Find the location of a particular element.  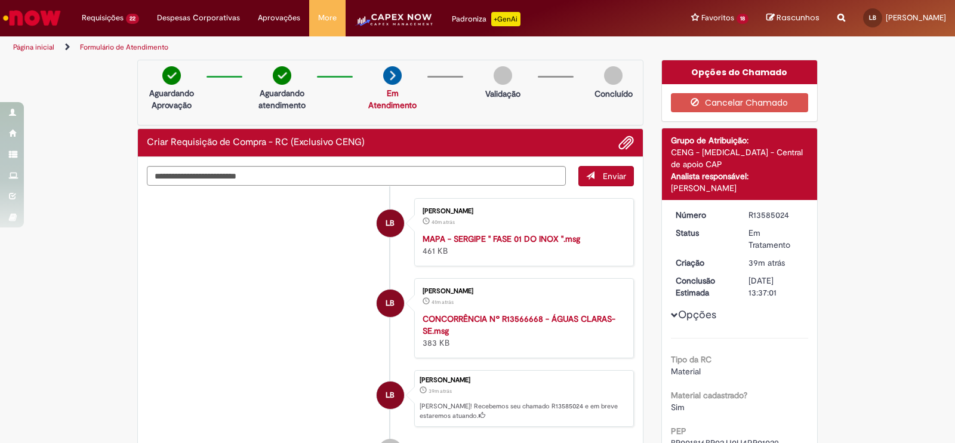

textarea: Digite sua mensagem aqui... is located at coordinates (356, 176).